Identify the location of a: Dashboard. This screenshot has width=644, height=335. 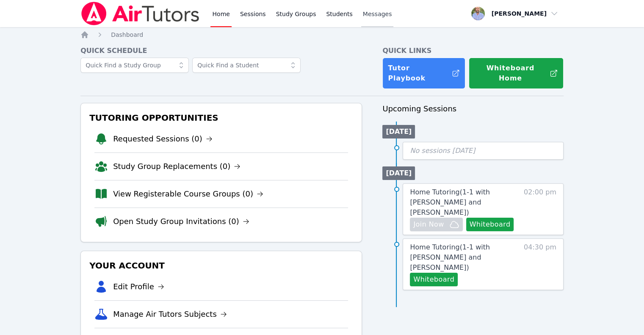
(127, 35).